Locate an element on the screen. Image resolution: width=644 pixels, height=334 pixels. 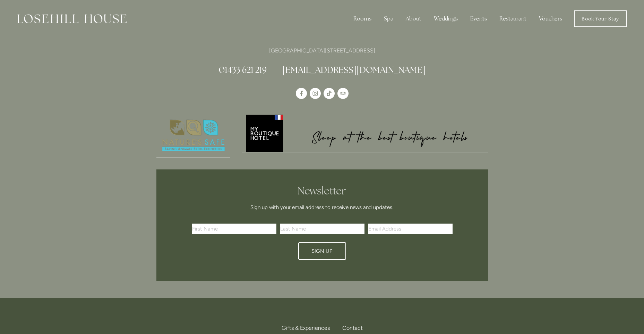
div: Weddings is located at coordinates (446, 19).